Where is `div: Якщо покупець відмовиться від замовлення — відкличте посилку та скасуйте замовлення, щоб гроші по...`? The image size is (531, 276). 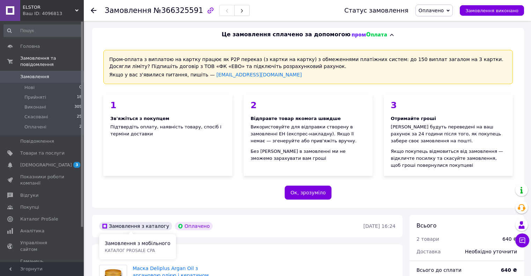 div: Якщо покупець відмовиться від замовлення — відкличте посилку та скасуйте замовлення, щоб гроші по... is located at coordinates (448, 158).